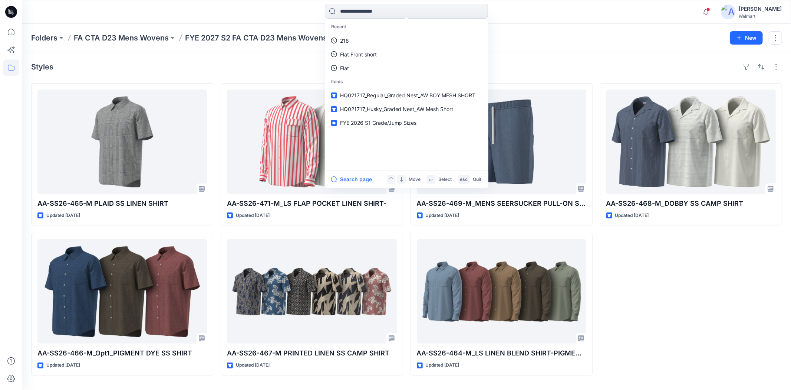 The width and height of the screenshot is (791, 390). What do you see at coordinates (415, 179) in the screenshot?
I see `p: Move` at bounding box center [415, 179].